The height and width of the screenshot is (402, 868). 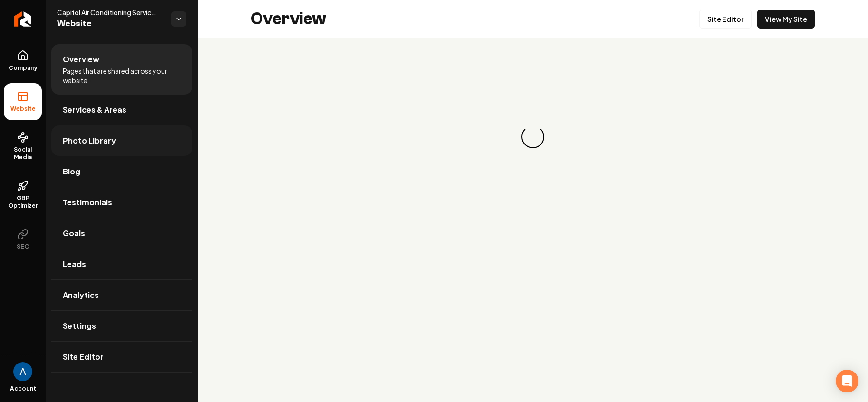 What do you see at coordinates (89, 141) in the screenshot?
I see `span: Photo Library` at bounding box center [89, 141].